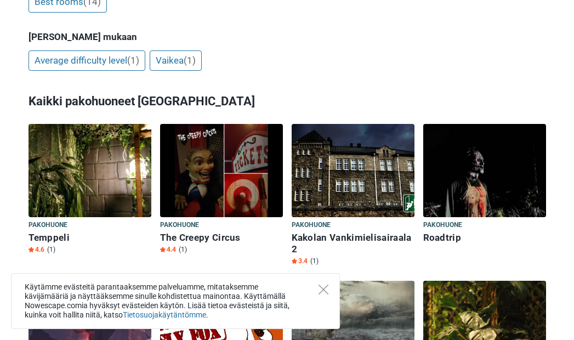  What do you see at coordinates (87, 61) in the screenshot?
I see `a: Average difficulty level(1)` at bounding box center [87, 61].